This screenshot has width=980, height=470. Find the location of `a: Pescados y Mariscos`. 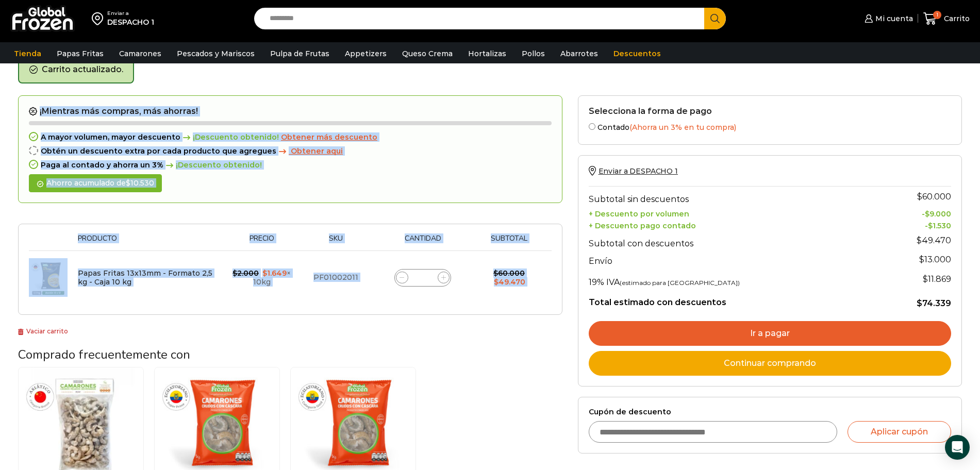

a: Pescados y Mariscos is located at coordinates (216, 54).